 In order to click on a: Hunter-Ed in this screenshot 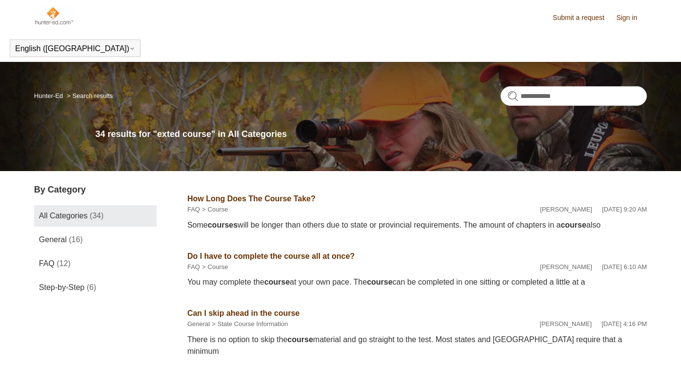, I will do `click(48, 96)`.